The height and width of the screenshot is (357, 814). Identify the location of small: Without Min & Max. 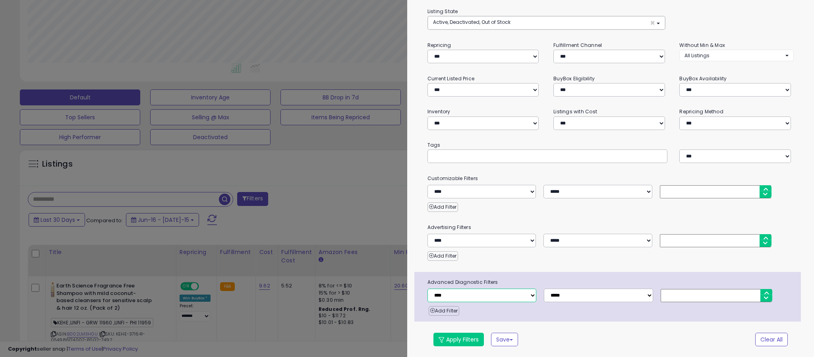
(702, 45).